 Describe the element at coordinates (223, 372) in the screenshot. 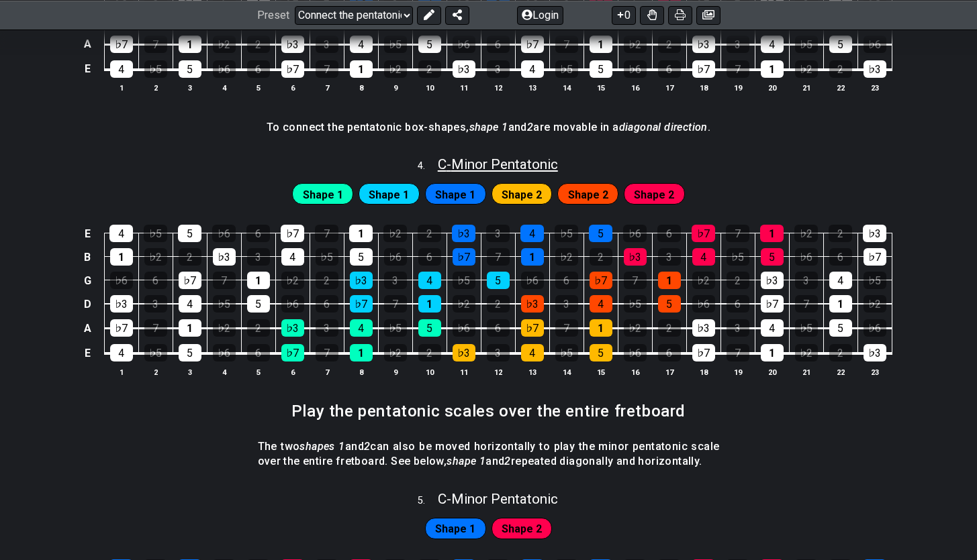

I see `th: 4` at that location.